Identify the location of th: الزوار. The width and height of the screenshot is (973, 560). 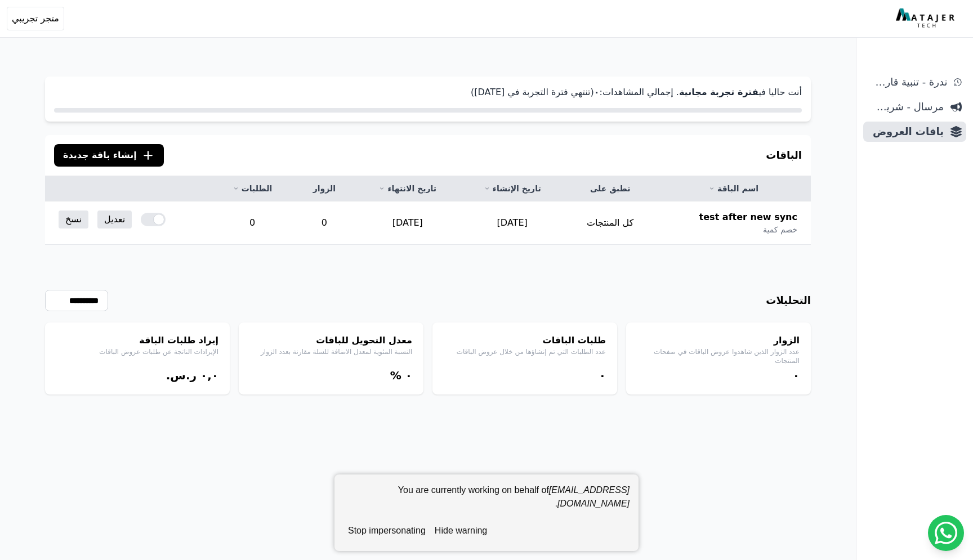
(324, 189).